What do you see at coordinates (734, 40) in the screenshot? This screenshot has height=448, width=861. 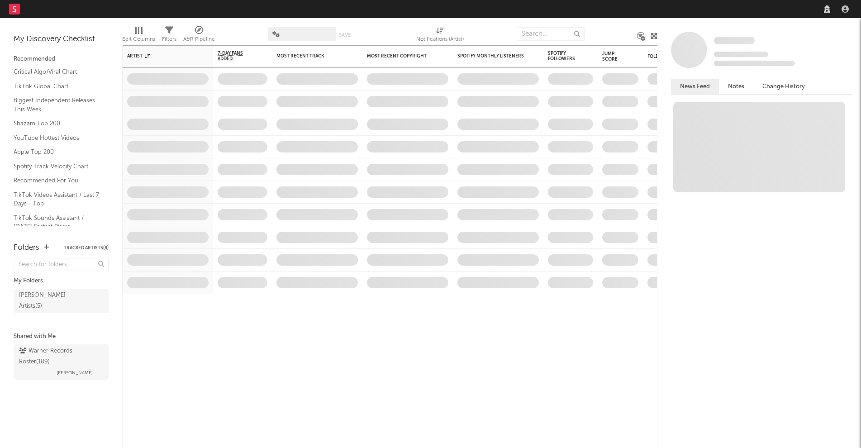 I see `span: Some Artist` at bounding box center [734, 40].